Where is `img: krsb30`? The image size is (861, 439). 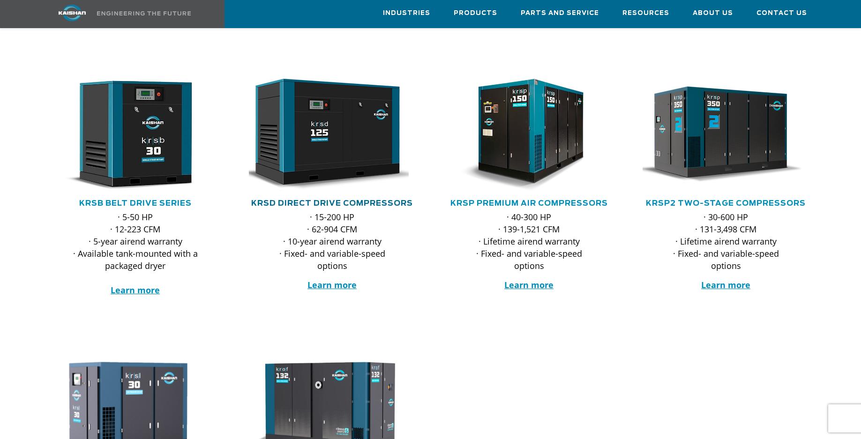
img: krsb30 is located at coordinates (128, 135).